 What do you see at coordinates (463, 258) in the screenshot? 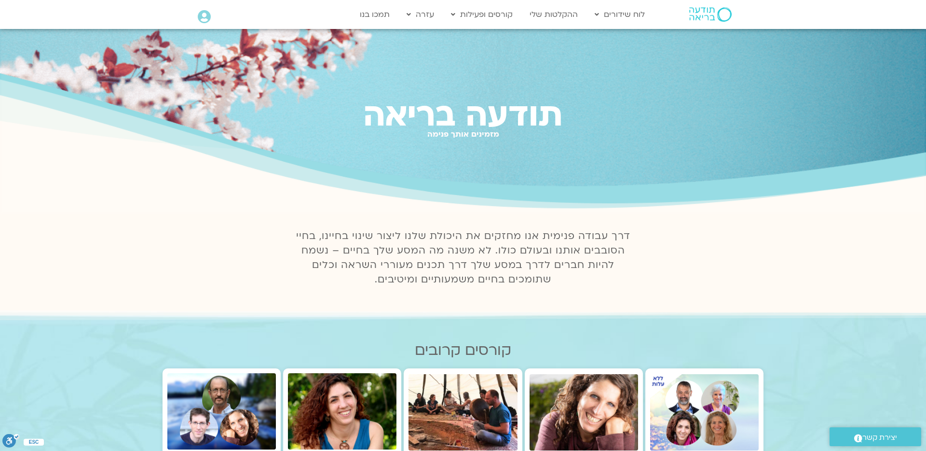
I see `p: דרך עבודה פנימית אנו מחזקים את היכולת שלנו ליצור שינוי בחיינו, בחיי הסובבים אותנו ובעולם כולו. לא...` at bounding box center [463, 258].